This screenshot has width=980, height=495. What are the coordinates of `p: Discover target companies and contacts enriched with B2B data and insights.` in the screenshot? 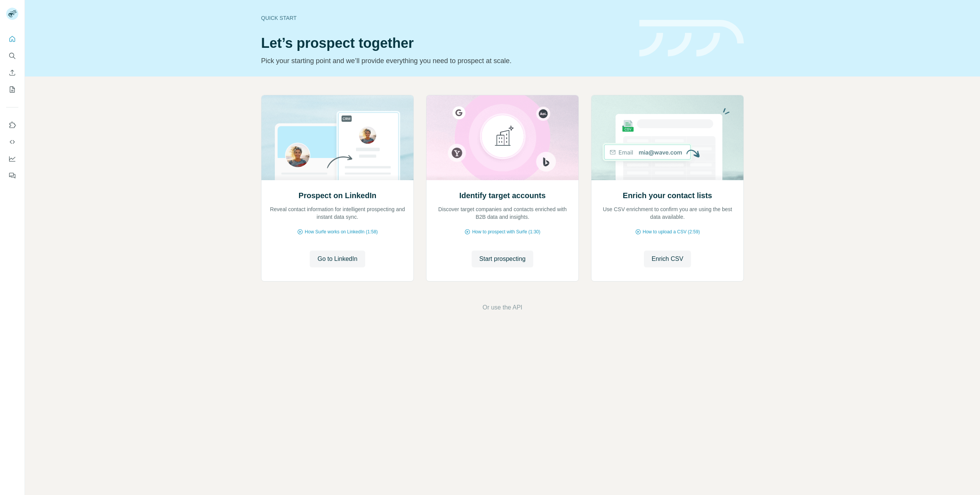 It's located at (503, 213).